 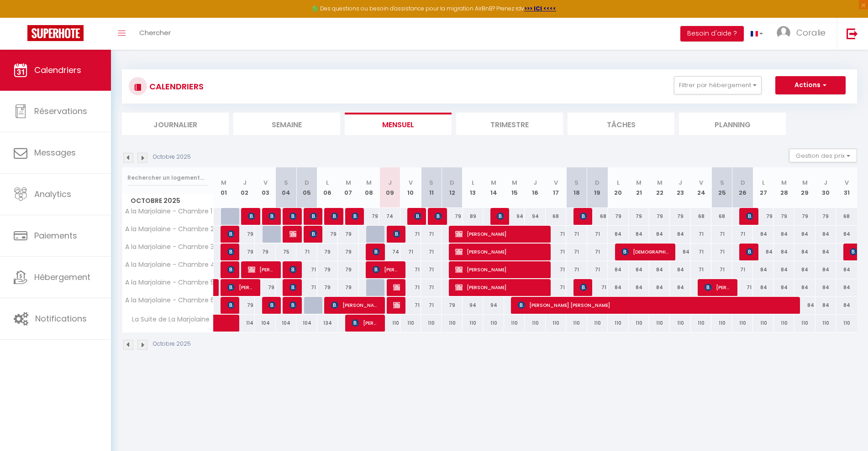 What do you see at coordinates (168, 320) in the screenshot?
I see `span: La Suite de La Marjolaine` at bounding box center [168, 320].